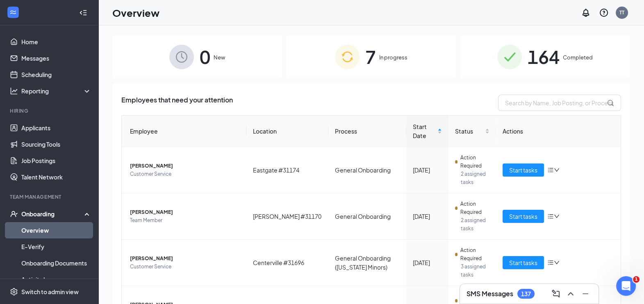 Image resolution: width=644 pixels, height=304 pixels. I want to click on svg: Analysis, so click(14, 91).